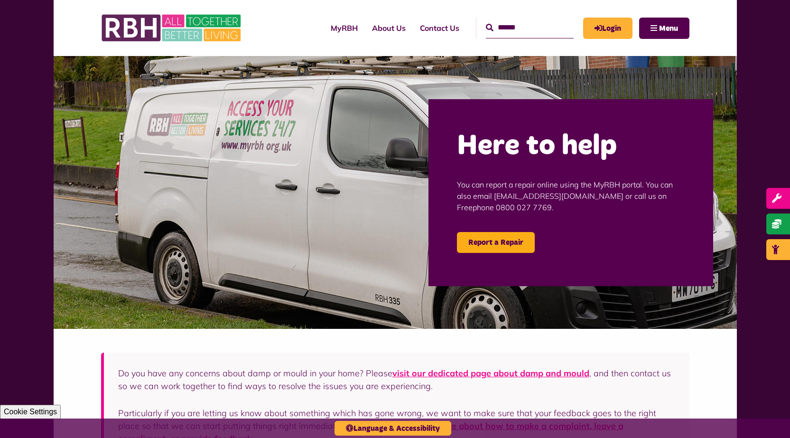  I want to click on button: Language & Accessibility, so click(393, 428).